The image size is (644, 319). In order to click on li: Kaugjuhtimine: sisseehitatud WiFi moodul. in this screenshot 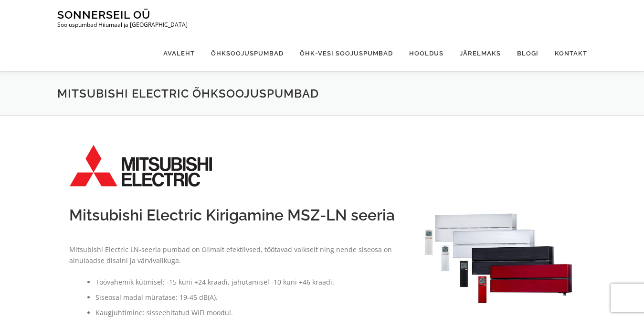, I will do `click(248, 313)`.